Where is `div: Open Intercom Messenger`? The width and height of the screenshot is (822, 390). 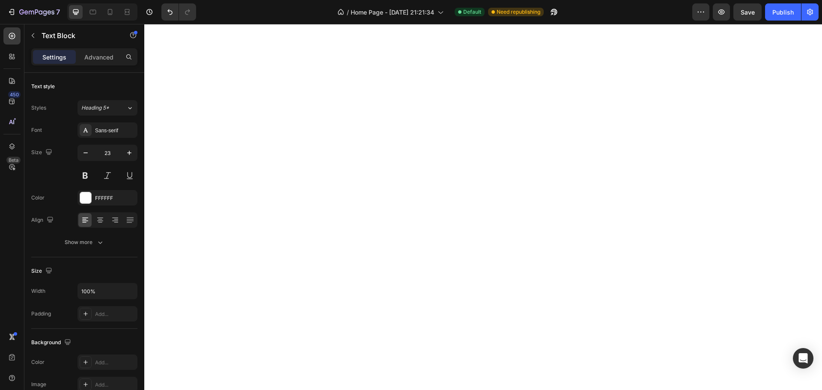 div: Open Intercom Messenger is located at coordinates (803, 358).